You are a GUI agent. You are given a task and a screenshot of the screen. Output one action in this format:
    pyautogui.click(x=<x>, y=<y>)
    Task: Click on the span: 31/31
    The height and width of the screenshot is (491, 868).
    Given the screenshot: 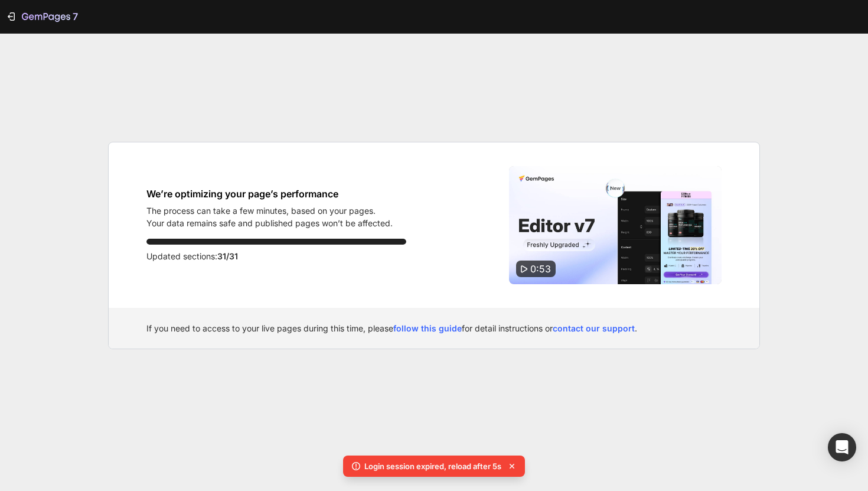 What is the action you would take?
    pyautogui.click(x=228, y=256)
    